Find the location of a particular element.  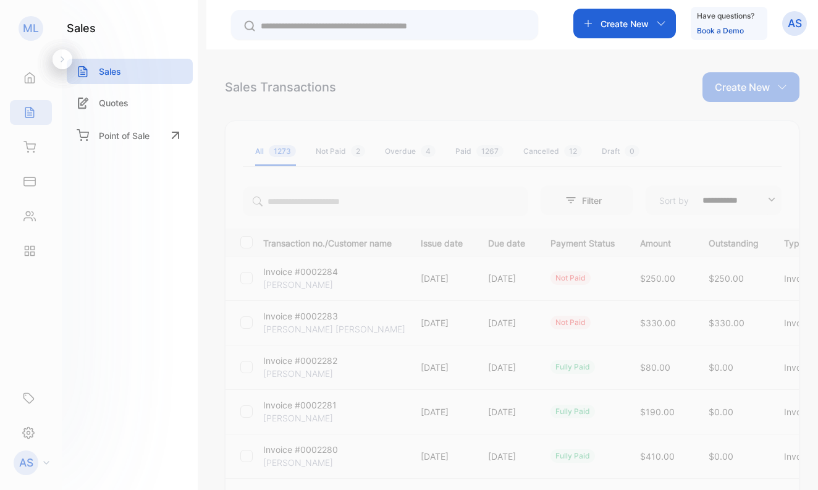

div: Cancelled is located at coordinates (553, 151).